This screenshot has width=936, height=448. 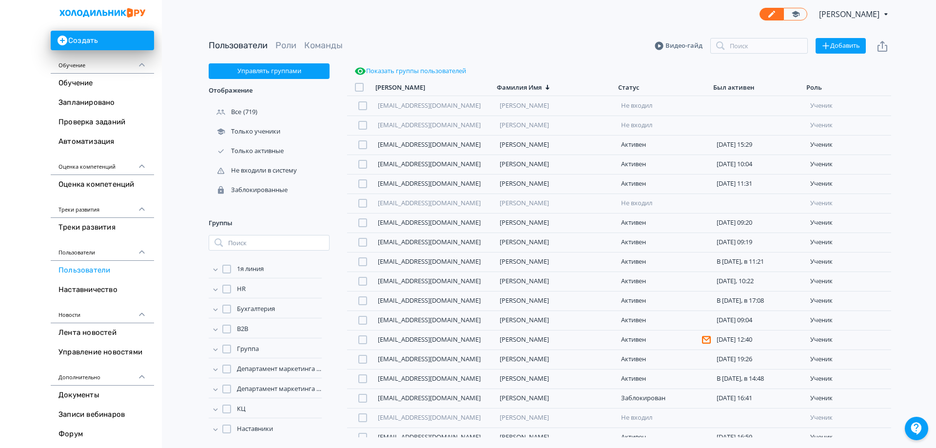 What do you see at coordinates (102, 374) in the screenshot?
I see `div: Дополнительно` at bounding box center [102, 374].